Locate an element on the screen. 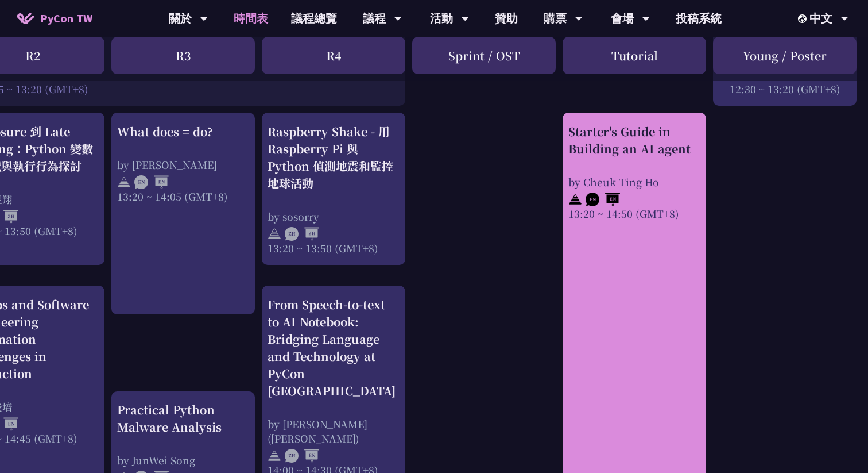 This screenshot has height=473, width=868. div: 13:20 ~ 14:05 (GMT+8) is located at coordinates (183, 196).